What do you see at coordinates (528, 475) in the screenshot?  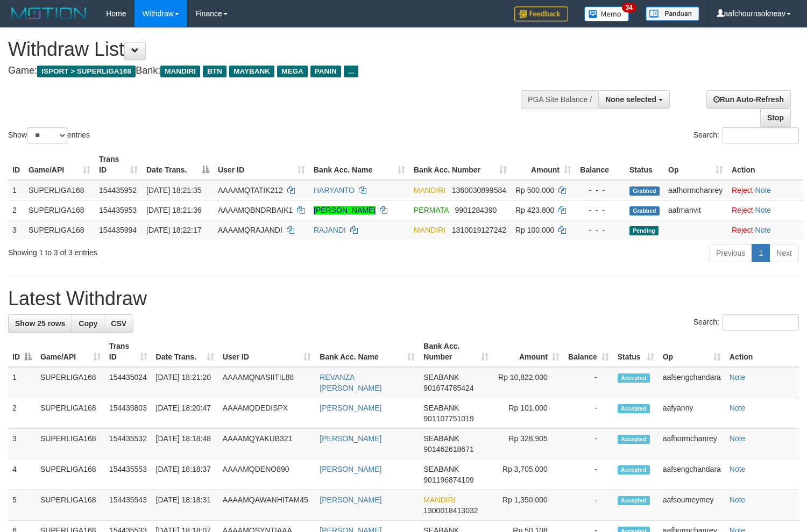 I see `td: Rp 3,705,000` at bounding box center [528, 475].